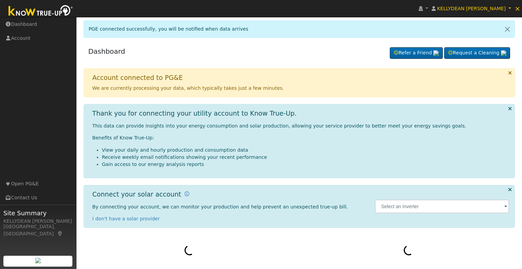  I want to click on h1: Account connected to PG&E, so click(138, 78).